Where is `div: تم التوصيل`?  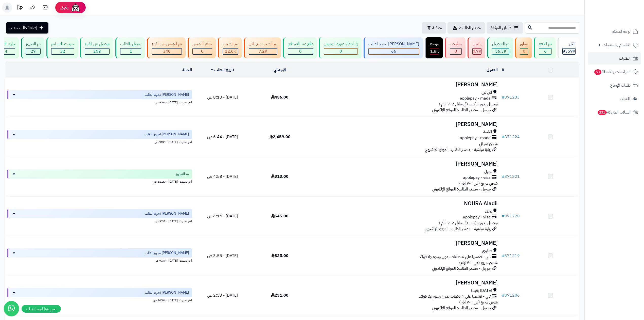 div: تم التوصيل is located at coordinates (501, 44).